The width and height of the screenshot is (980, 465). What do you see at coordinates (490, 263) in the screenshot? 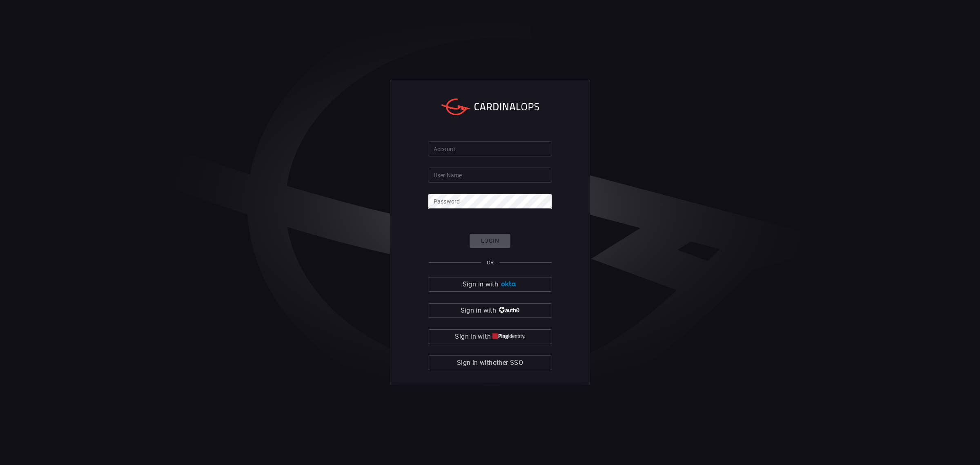
I see `span: OR` at bounding box center [490, 263].